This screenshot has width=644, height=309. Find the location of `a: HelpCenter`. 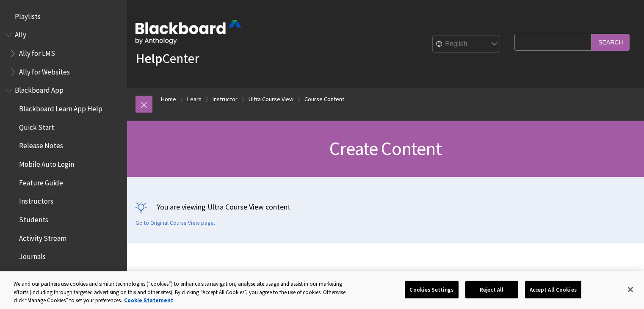

a: HelpCenter is located at coordinates (167, 58).